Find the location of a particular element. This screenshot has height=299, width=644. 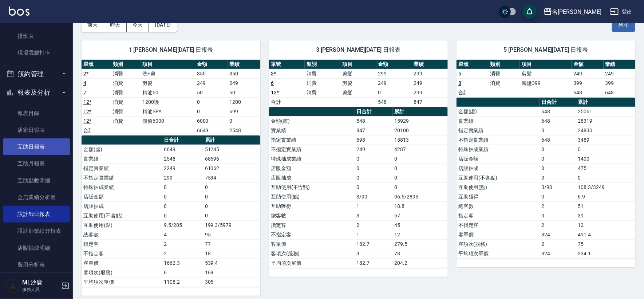

td: 199.3/5979 is located at coordinates (232, 225).